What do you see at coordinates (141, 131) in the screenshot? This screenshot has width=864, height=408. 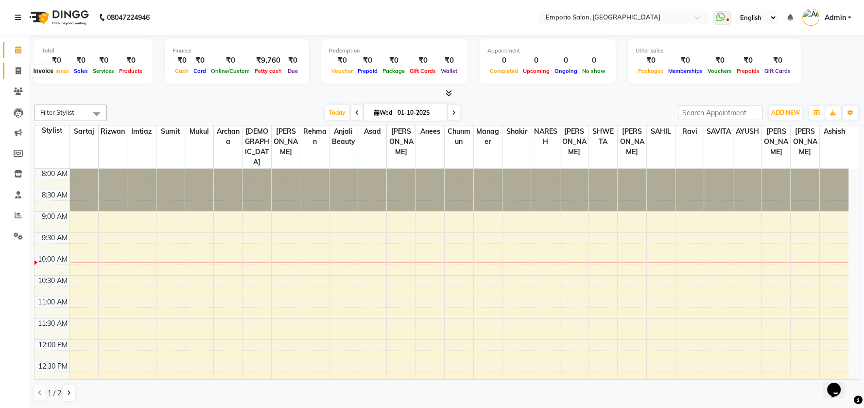 I see `span: Imtiaz` at bounding box center [141, 131].